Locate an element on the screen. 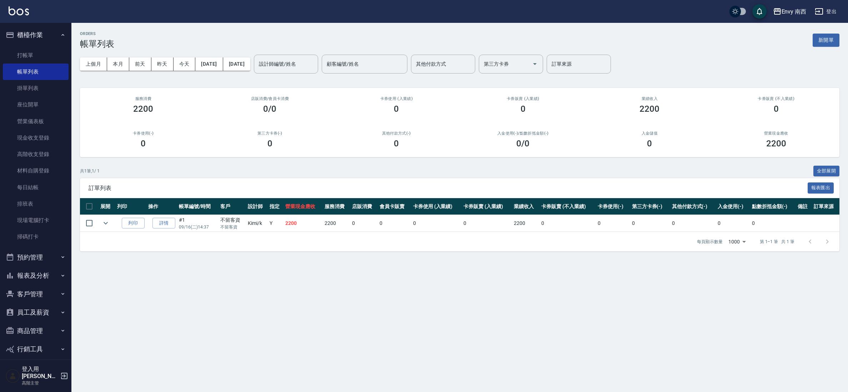 The width and height of the screenshot is (848, 392). a: 掛單列表 is located at coordinates (36, 88).